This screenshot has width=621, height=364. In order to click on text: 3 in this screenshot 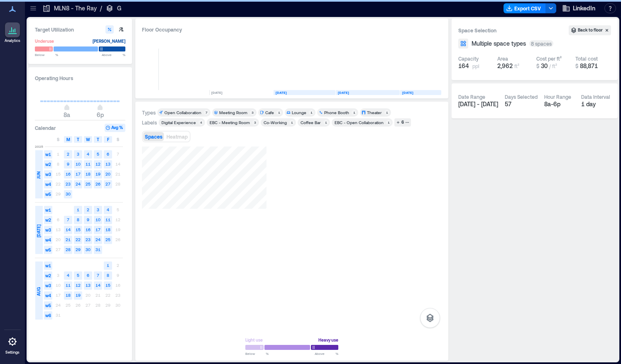, I will do `click(98, 209)`.